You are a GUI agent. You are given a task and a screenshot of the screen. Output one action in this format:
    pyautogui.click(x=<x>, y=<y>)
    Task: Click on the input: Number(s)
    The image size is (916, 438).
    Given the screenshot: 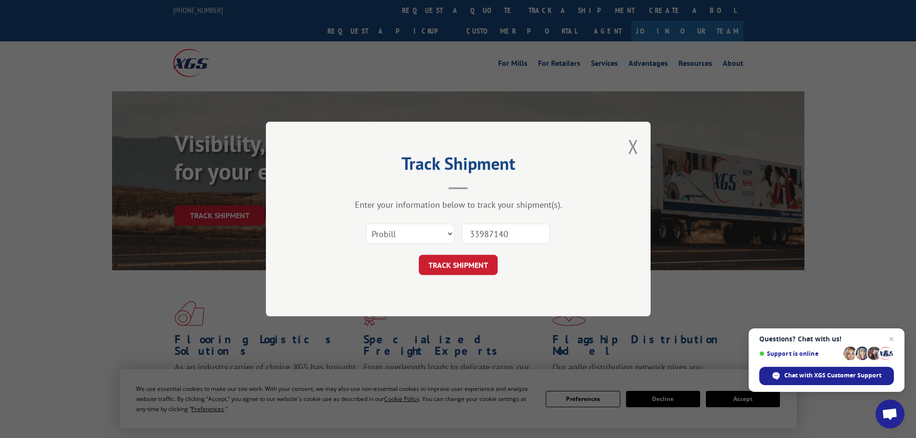 What is the action you would take?
    pyautogui.click(x=506, y=234)
    